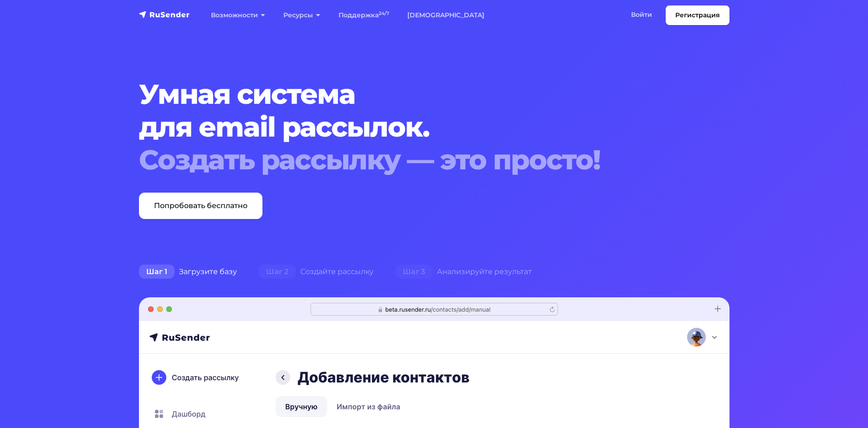  I want to click on img: RuSender, so click(165, 15).